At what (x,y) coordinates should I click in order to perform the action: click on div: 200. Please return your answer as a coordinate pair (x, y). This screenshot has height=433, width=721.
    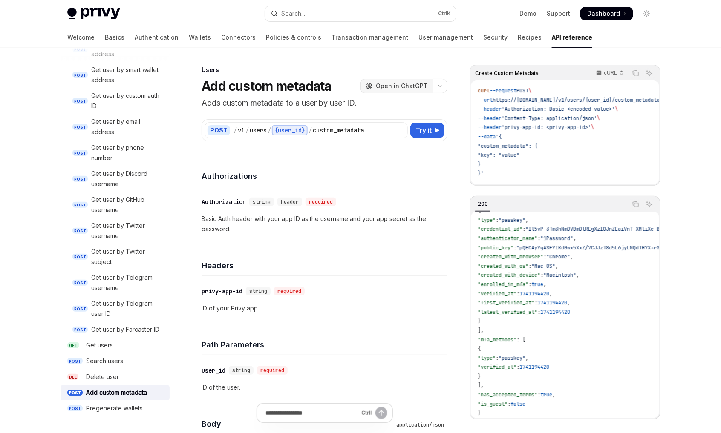
    Looking at the image, I should click on (483, 204).